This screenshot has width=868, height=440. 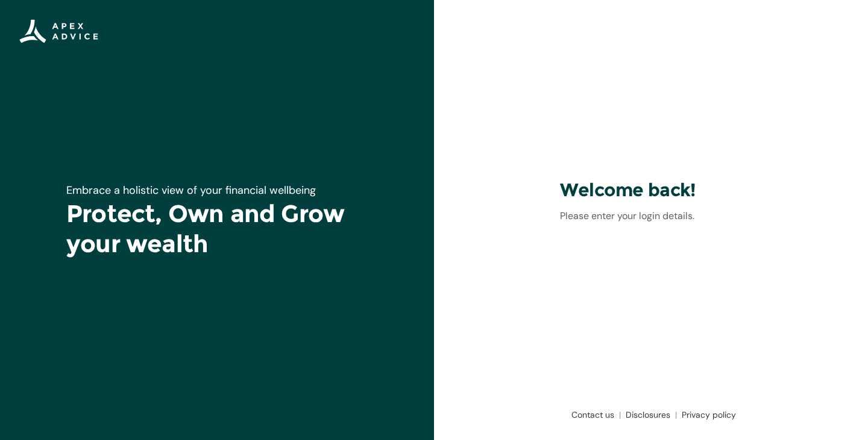 What do you see at coordinates (191, 190) in the screenshot?
I see `span: Embrace a holistic view of your financial wellbeing` at bounding box center [191, 190].